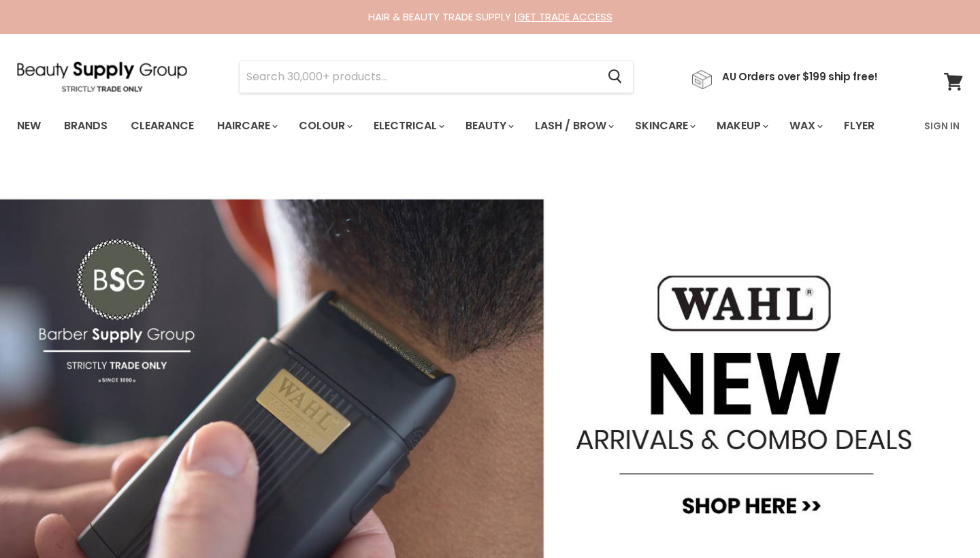 The height and width of the screenshot is (558, 980). I want to click on a: Haircare, so click(246, 126).